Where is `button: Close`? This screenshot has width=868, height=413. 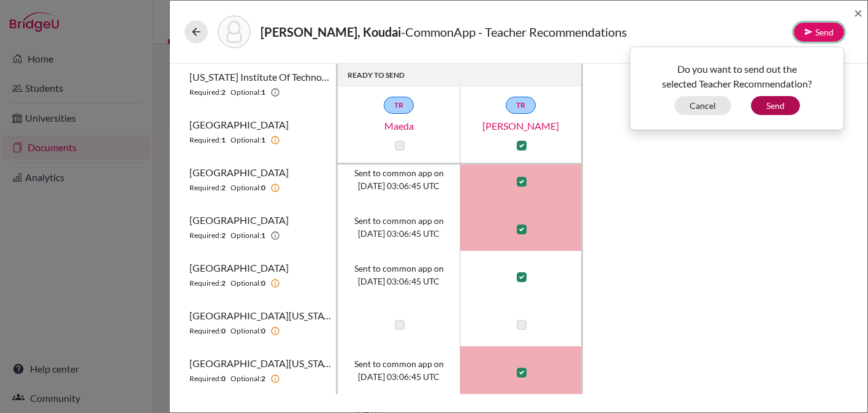
button: Close is located at coordinates (858, 13).